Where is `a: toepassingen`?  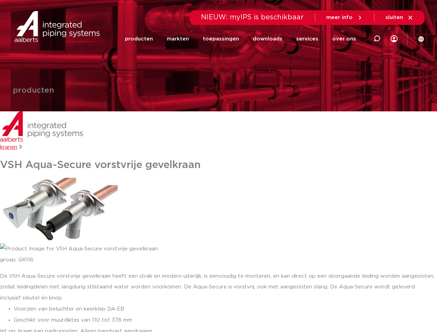 a: toepassingen is located at coordinates (221, 39).